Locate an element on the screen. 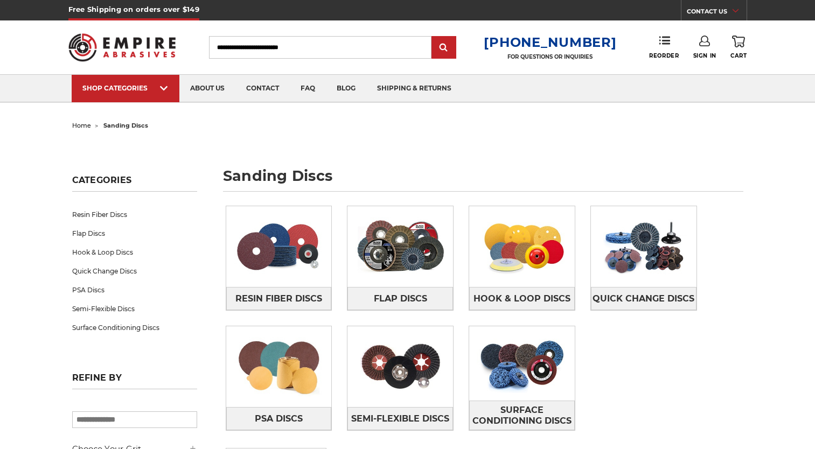  img: Empire Abrasives is located at coordinates (122, 47).